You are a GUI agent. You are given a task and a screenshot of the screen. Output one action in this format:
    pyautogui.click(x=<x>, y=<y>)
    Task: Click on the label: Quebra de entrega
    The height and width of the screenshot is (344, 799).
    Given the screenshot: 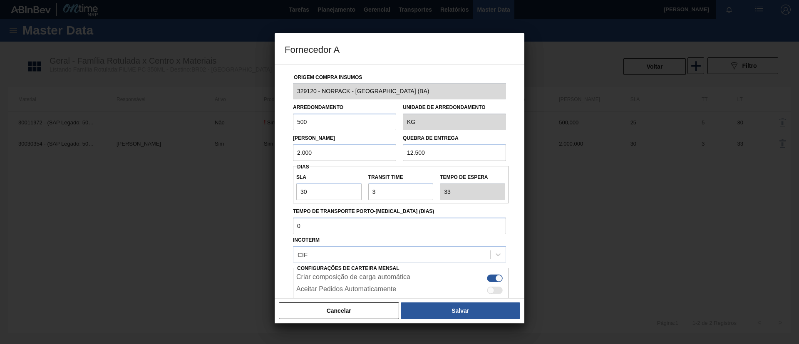 What is the action you would take?
    pyautogui.click(x=431, y=138)
    